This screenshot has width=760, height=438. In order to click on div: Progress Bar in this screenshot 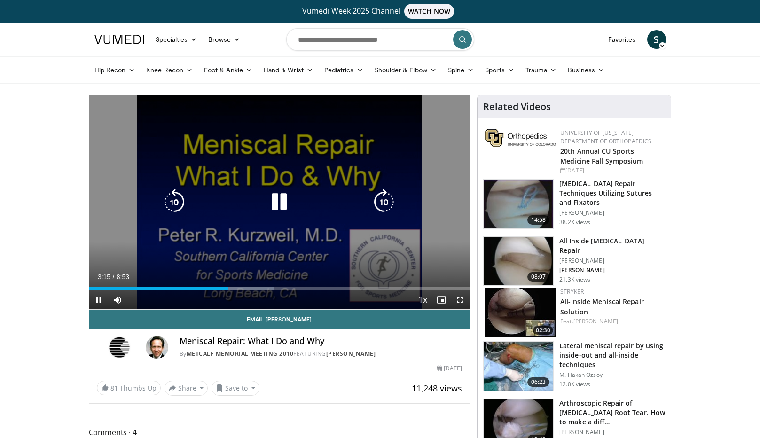, I will do `click(280, 288)`.